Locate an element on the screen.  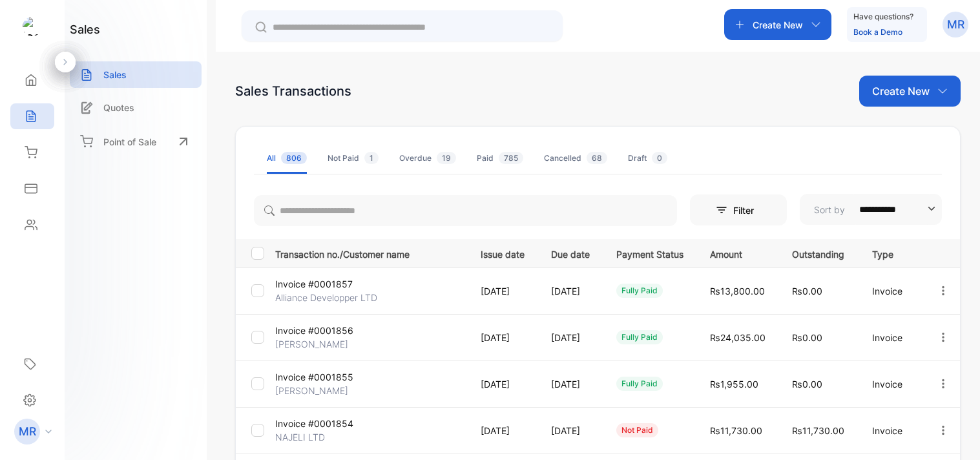
div: Not Paid is located at coordinates (353, 158).